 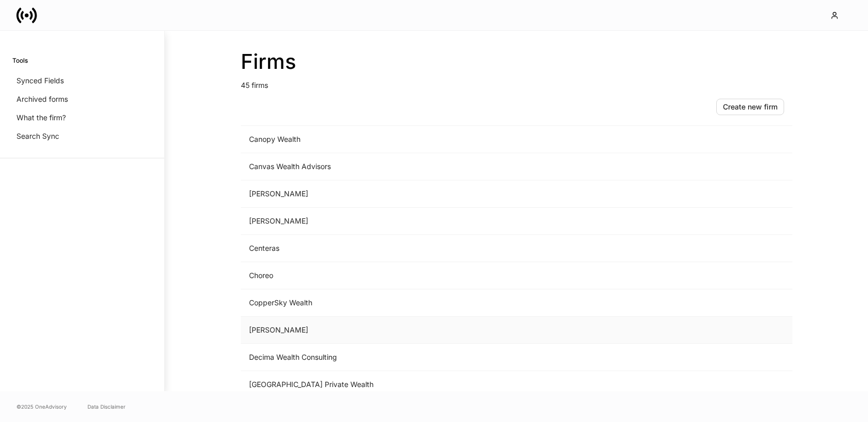 What do you see at coordinates (82, 81) in the screenshot?
I see `a: Synced Fields` at bounding box center [82, 81].